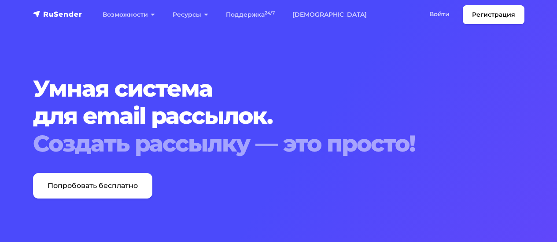  What do you see at coordinates (250, 15) in the screenshot?
I see `a: Поддержка24/7` at bounding box center [250, 15].